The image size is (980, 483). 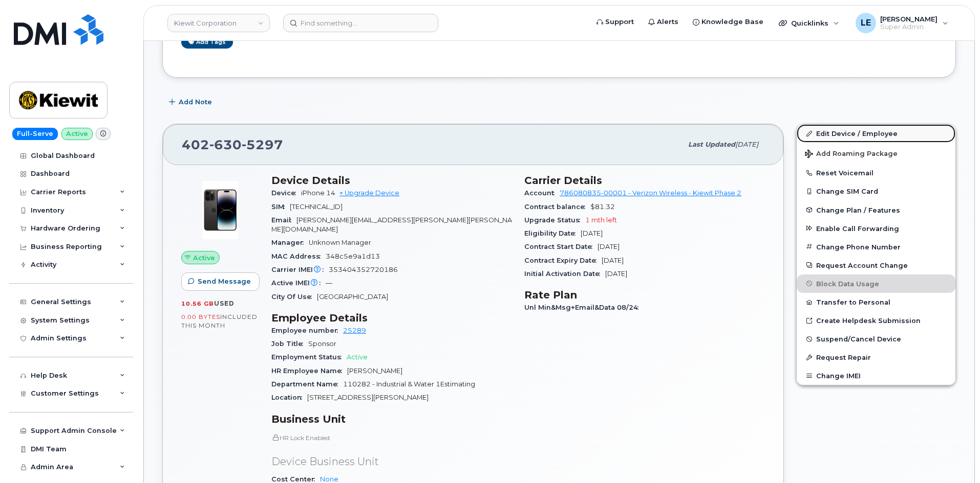 What do you see at coordinates (286, 193) in the screenshot?
I see `span: Device` at bounding box center [286, 193].